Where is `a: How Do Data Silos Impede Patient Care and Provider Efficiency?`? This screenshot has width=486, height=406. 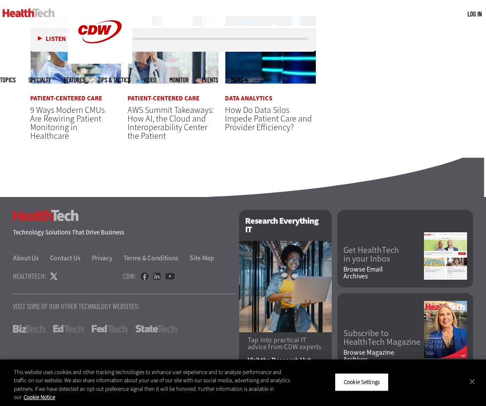
a: How Do Data Silos Impede Patient Care and Provider Efficiency? is located at coordinates (268, 118).